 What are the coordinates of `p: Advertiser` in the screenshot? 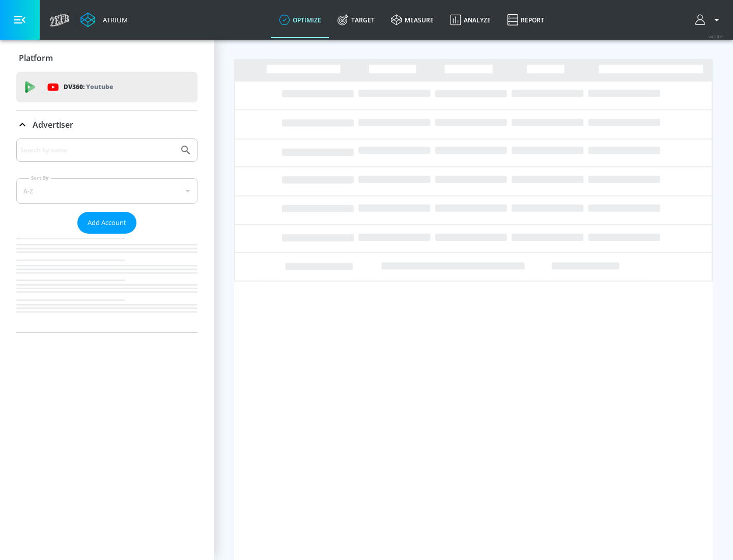 It's located at (53, 124).